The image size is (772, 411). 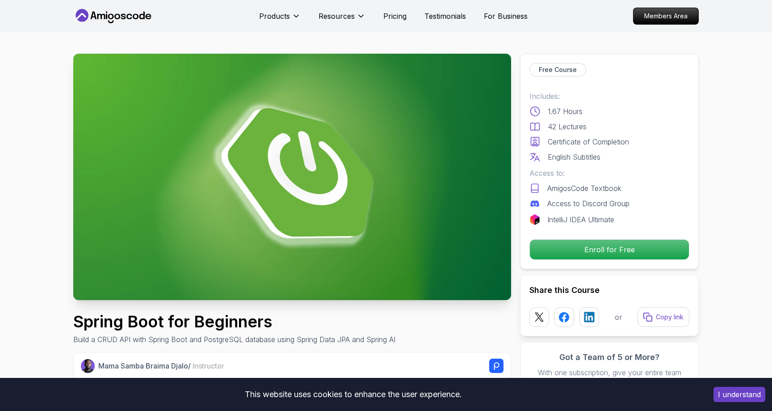 What do you see at coordinates (395, 16) in the screenshot?
I see `a: Pricing` at bounding box center [395, 16].